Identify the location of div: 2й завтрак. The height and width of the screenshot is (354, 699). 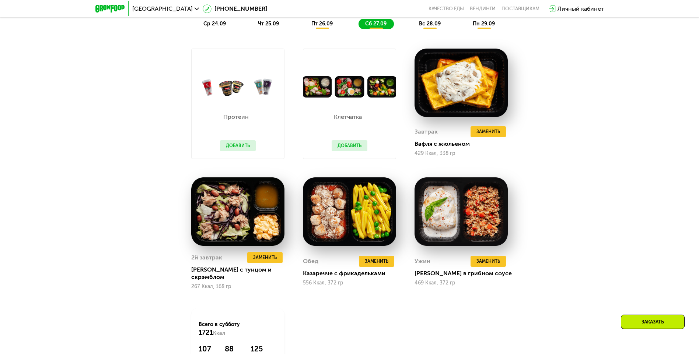
(207, 258).